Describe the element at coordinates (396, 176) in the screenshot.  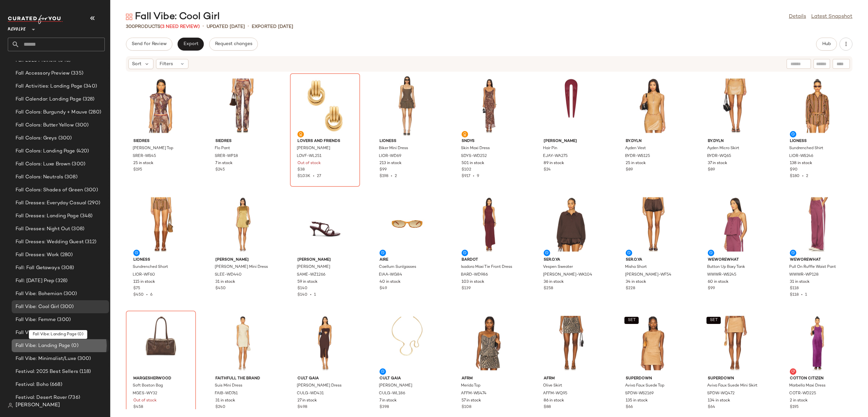
I see `span: 2` at that location.